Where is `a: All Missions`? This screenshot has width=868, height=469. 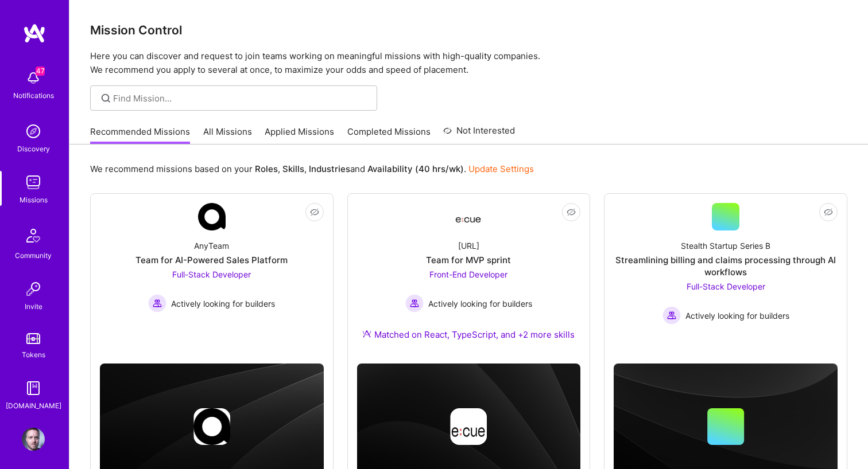
a: All Missions is located at coordinates (227, 135).